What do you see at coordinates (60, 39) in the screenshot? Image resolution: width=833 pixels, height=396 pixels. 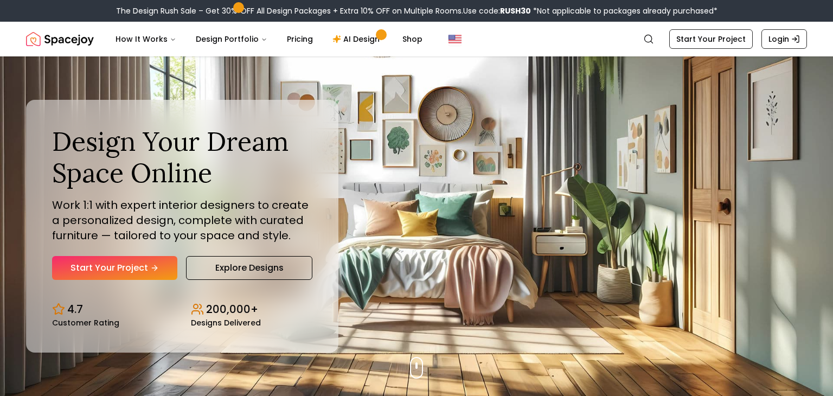 I see `img: Spacejoy Logo` at bounding box center [60, 39].